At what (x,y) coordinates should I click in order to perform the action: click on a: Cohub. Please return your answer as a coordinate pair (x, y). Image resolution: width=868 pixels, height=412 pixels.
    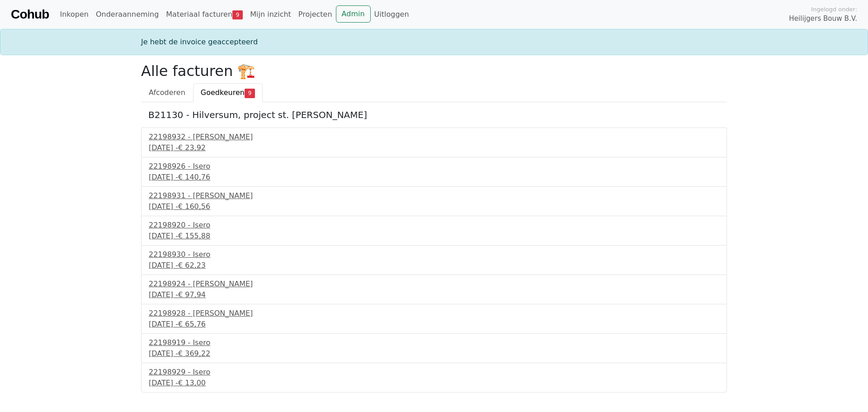
    Looking at the image, I should click on (30, 14).